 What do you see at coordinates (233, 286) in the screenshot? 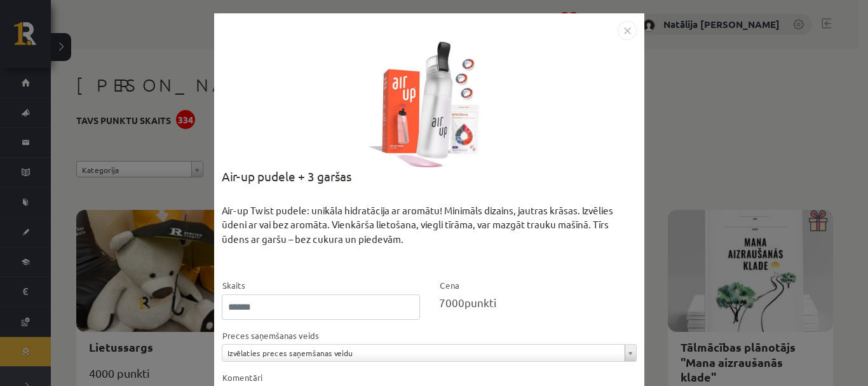
I see `label: Skaits` at bounding box center [233, 286].